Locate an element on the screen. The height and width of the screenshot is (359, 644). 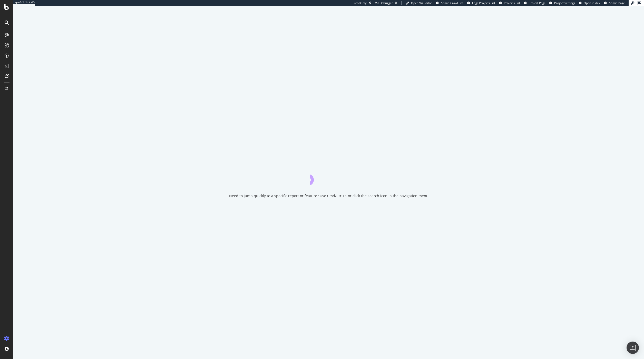
span: Projects List is located at coordinates (511, 3).